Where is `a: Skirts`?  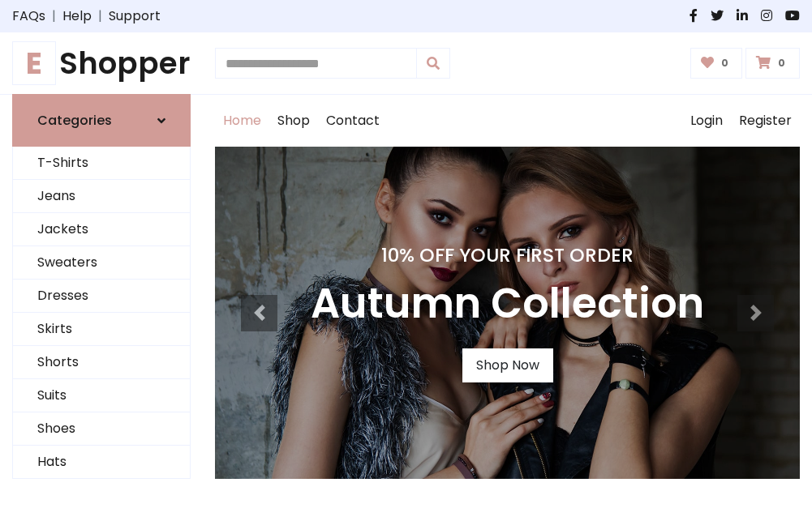
a: Skirts is located at coordinates (102, 329).